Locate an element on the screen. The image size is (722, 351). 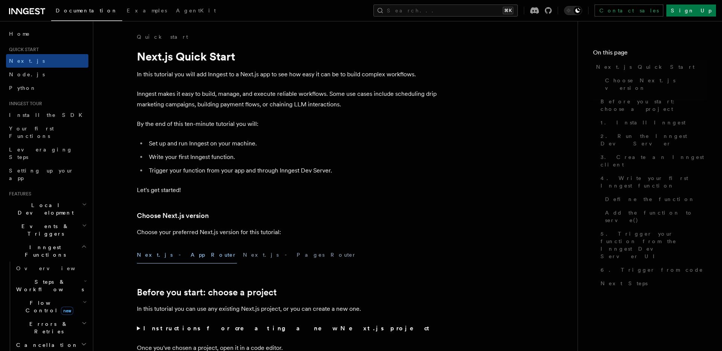
h1: Next.js Quick Start is located at coordinates (287, 56).